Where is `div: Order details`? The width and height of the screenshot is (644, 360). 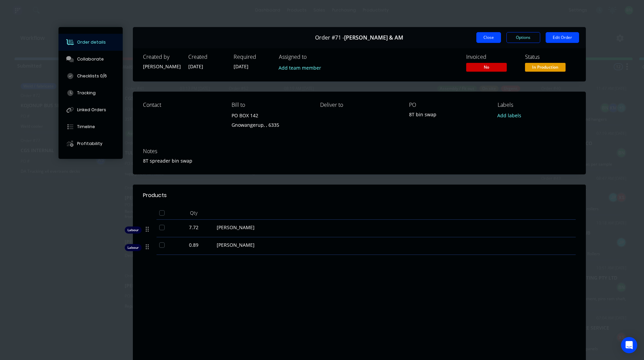 div: Order details is located at coordinates (92, 42).